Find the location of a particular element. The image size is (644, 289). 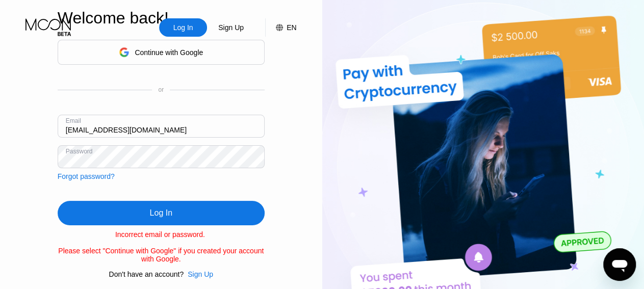

div: or is located at coordinates (160, 90).